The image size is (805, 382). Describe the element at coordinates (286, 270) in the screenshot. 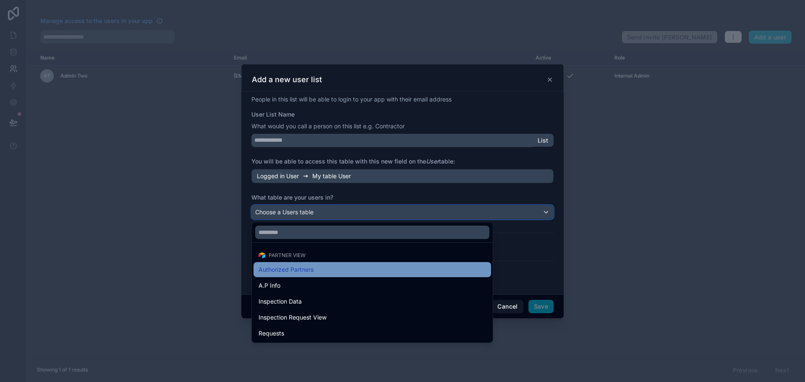

I see `span: Authorized Partners` at that location.